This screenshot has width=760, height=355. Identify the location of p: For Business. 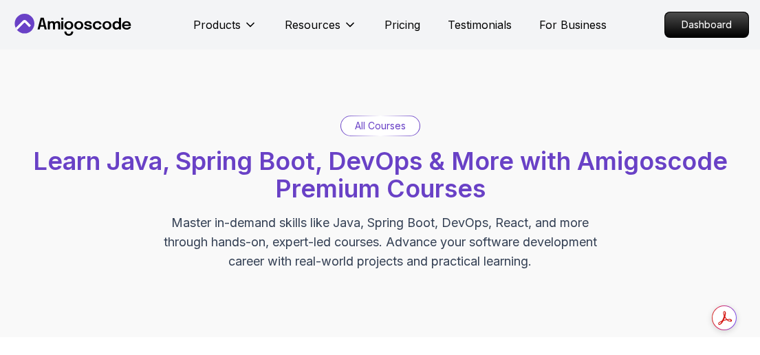
(573, 25).